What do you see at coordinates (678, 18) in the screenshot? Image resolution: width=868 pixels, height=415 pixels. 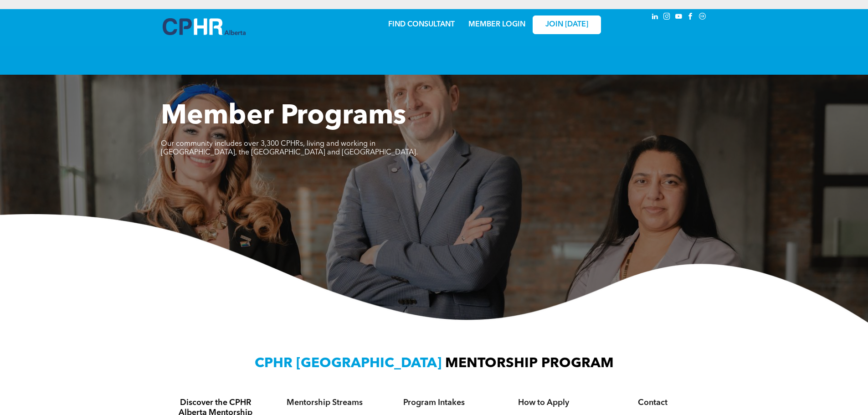 I see `a: youtube` at bounding box center [678, 18].